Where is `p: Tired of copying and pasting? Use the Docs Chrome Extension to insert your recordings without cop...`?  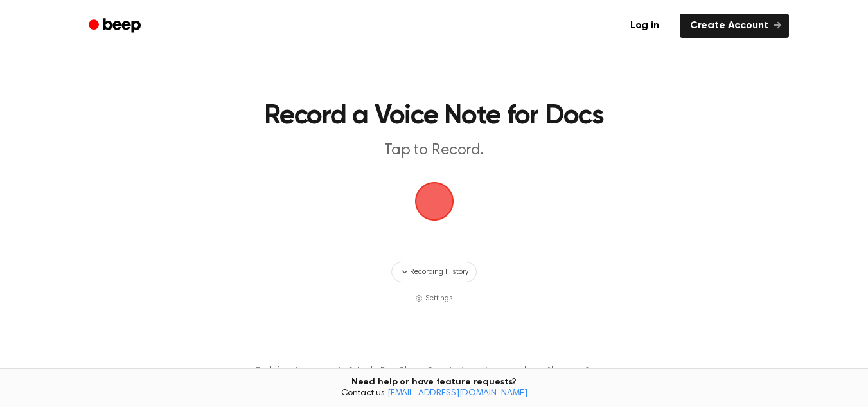
p: Tired of copying and pasting? Use the Docs Chrome Extension to insert your recordings without cop... is located at coordinates (434, 370).